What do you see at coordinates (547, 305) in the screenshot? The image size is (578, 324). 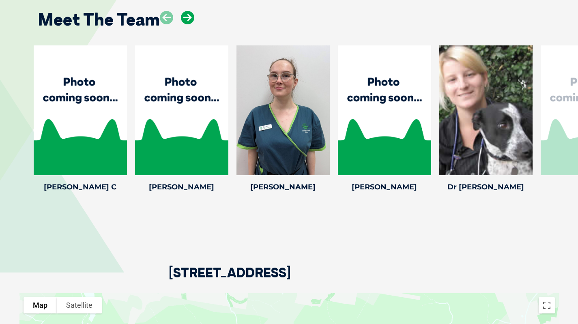 I see `button: Toggle fullscreen view` at bounding box center [547, 305].